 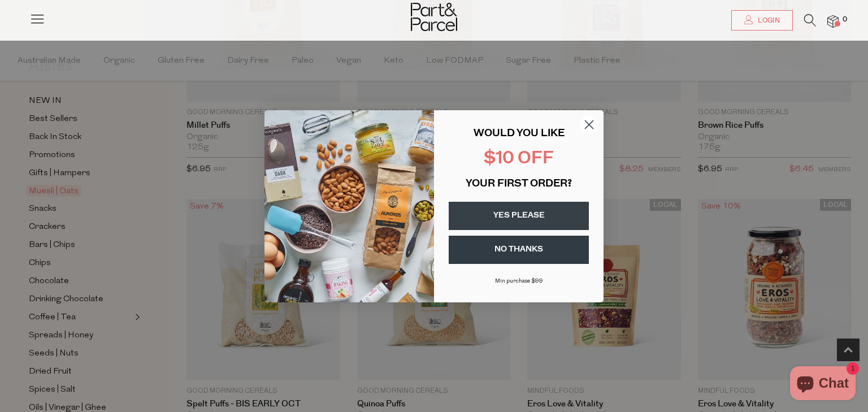 I want to click on img: Part&Parcel, so click(x=434, y=17).